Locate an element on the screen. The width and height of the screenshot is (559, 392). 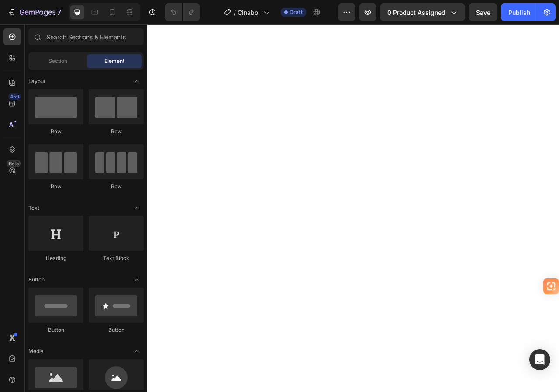
div: Beta is located at coordinates (14, 163).